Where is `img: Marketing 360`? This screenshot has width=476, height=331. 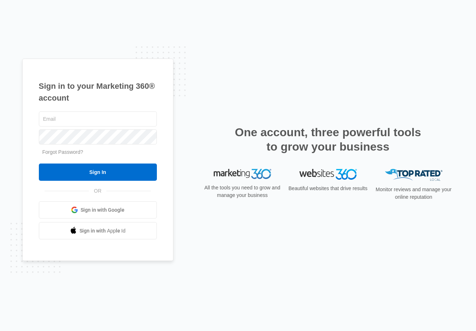 img: Marketing 360 is located at coordinates (243, 174).